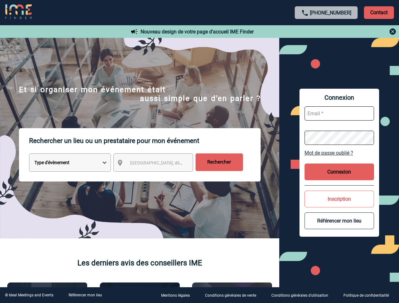 The height and width of the screenshot is (303, 399). What do you see at coordinates (85, 295) in the screenshot?
I see `a: Référencer mon lieu` at bounding box center [85, 295].